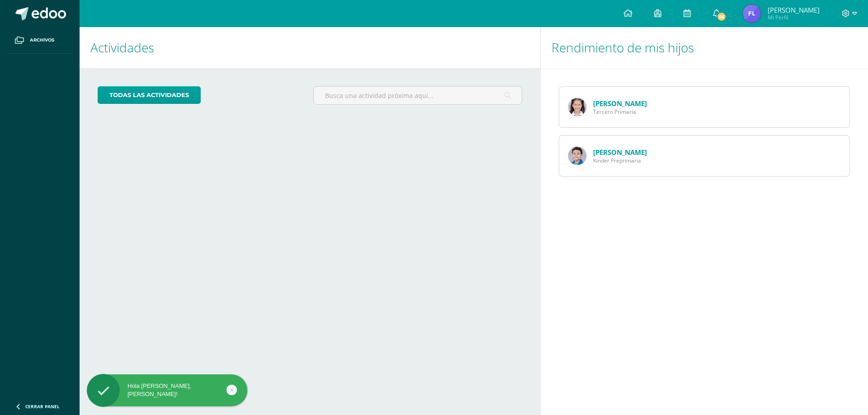  I want to click on h1: Rendimiento de mis hijos, so click(704, 47).